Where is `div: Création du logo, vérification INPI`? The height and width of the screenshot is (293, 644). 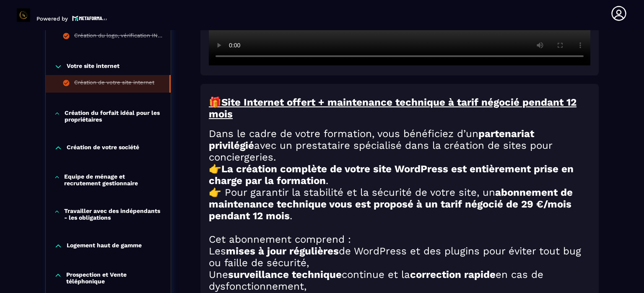
div: Création du logo, vérification INPI is located at coordinates (118, 37).